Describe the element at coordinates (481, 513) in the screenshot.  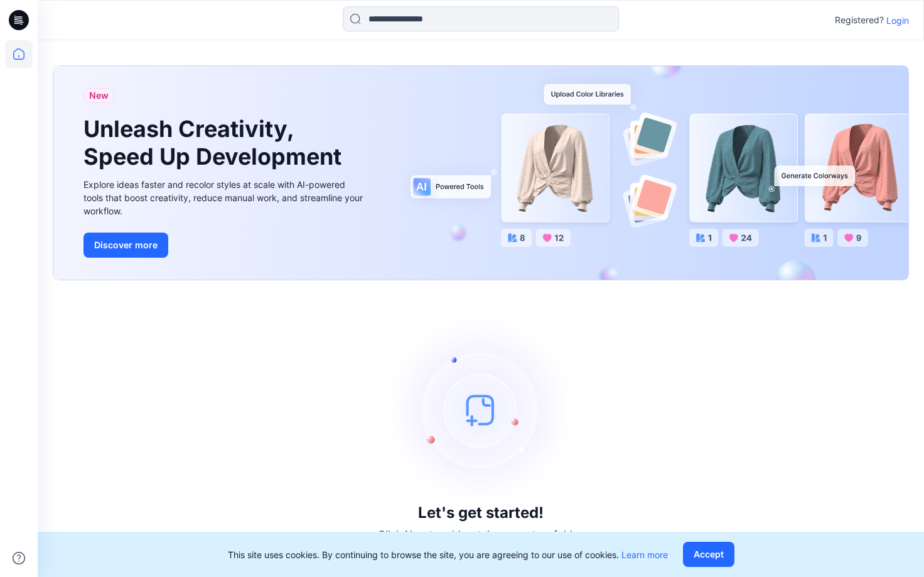
I see `h3: Let's get started!` at that location.